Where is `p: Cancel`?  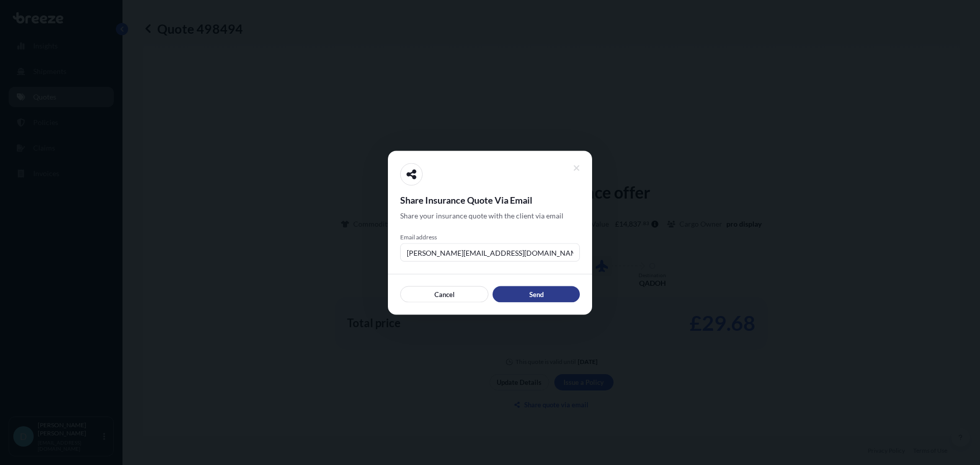
p: Cancel is located at coordinates (445, 294).